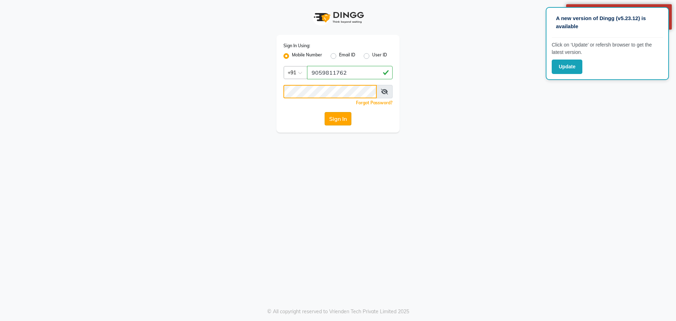  Describe the element at coordinates (338, 119) in the screenshot. I see `button: Sign In` at that location.